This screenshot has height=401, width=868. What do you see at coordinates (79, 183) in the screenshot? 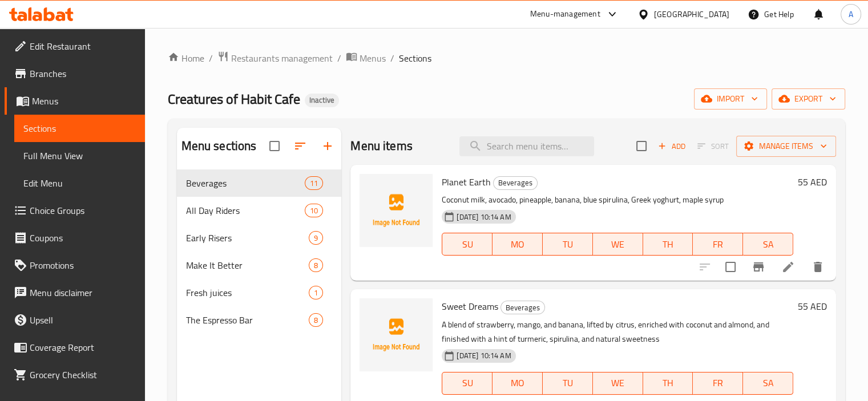
I see `span: Edit Menu` at bounding box center [79, 183].